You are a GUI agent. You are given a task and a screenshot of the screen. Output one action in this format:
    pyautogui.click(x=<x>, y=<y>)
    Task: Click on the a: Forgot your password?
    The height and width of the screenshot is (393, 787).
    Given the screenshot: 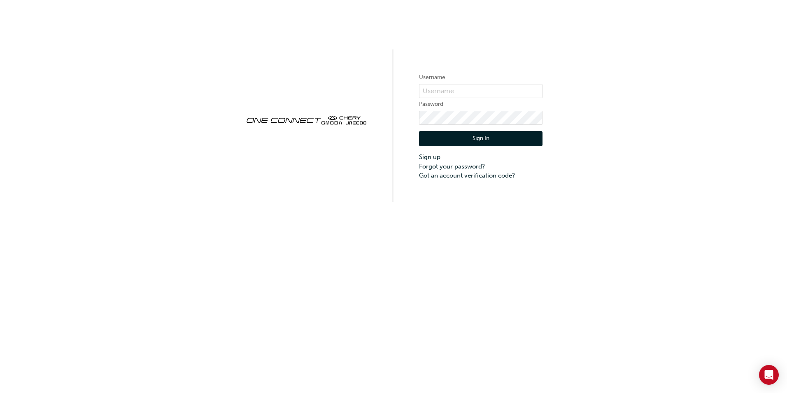 What is the action you would take?
    pyautogui.click(x=481, y=166)
    